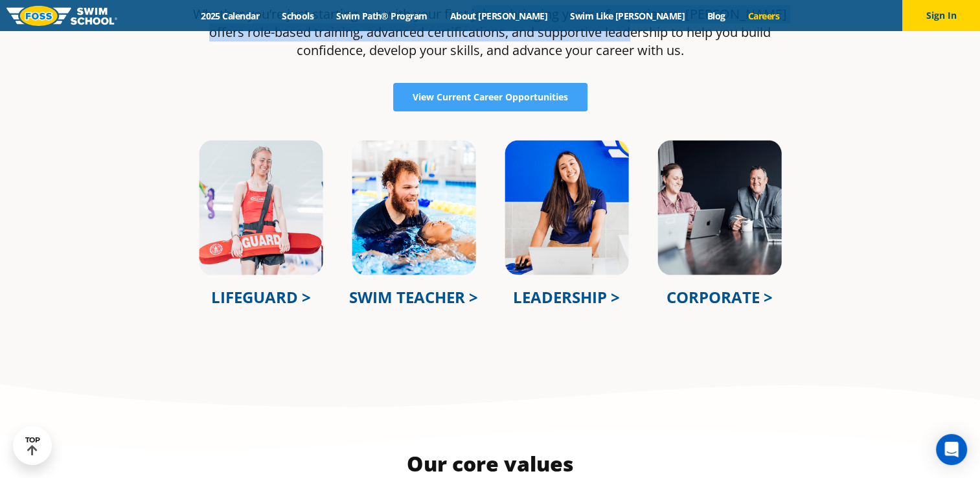 Image resolution: width=980 pixels, height=478 pixels. Describe the element at coordinates (490, 33) in the screenshot. I see `p: Whether you’re just starting out with your first job or bringing years of experience, [PERSON_NAM...` at that location.